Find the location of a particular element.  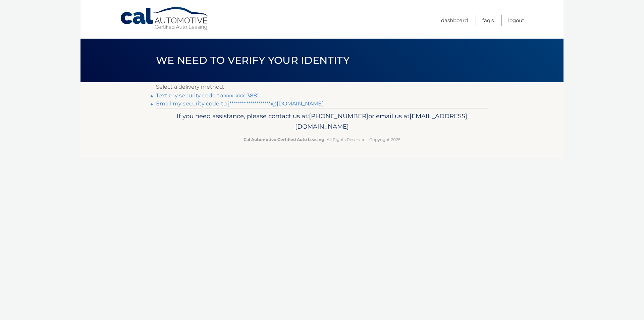

a: Cal Automotive is located at coordinates (165, 18).